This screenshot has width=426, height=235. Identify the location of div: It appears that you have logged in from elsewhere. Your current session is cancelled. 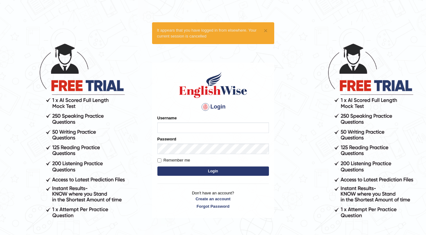
(213, 33).